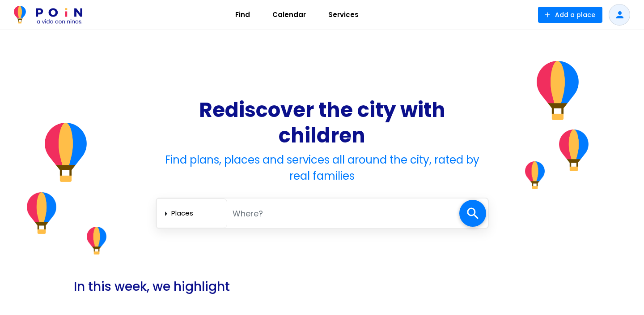 The width and height of the screenshot is (644, 315). I want to click on h4: Find plans, places and services all around the city, rated by real families, so click(322, 168).